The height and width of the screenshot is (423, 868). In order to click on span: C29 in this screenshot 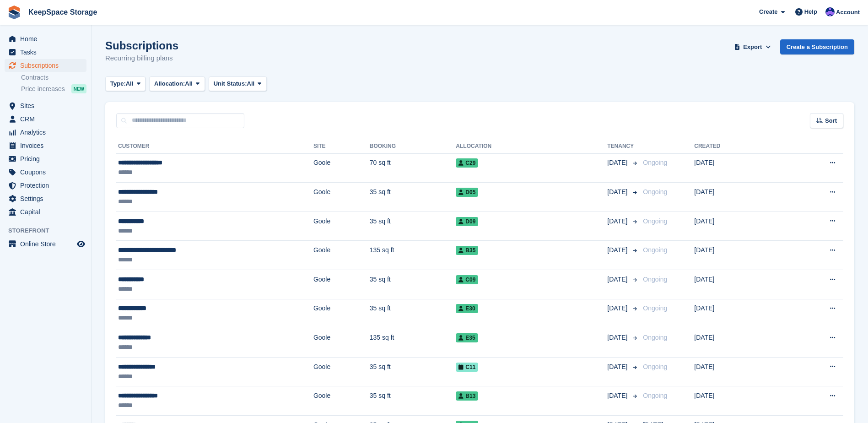, I will do `click(467, 163)`.